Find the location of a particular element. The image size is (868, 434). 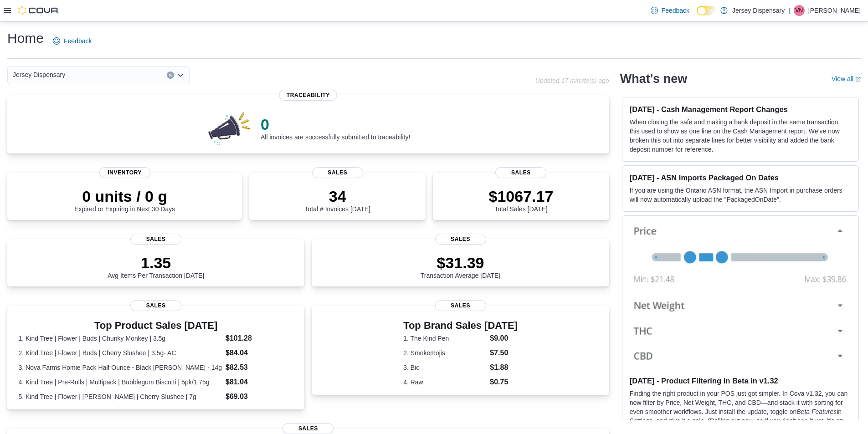

dd: $84.04 is located at coordinates (259, 353).